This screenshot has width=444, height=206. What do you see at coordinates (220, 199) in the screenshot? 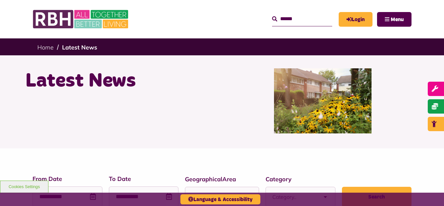
I see `button: Language & Accessibility` at bounding box center [220, 199].